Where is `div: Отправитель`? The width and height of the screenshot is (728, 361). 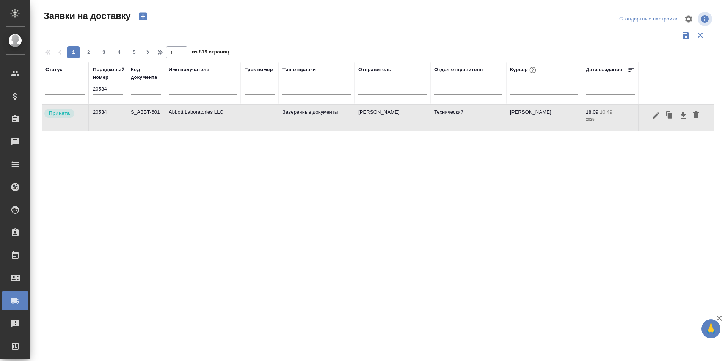 div: Отправитель is located at coordinates (375, 70).